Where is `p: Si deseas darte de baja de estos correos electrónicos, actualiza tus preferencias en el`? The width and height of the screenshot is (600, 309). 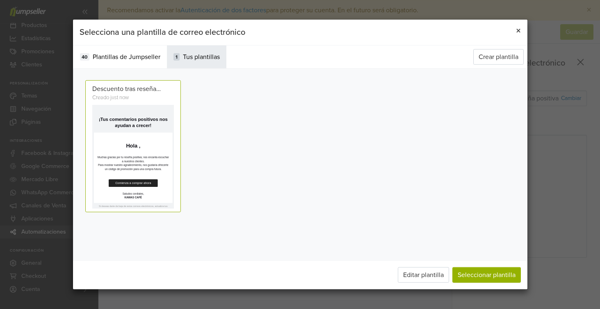
p: Si deseas darte de baja de estos correos electrónicos, actualiza tus preferencias en el is located at coordinates (102, 257).